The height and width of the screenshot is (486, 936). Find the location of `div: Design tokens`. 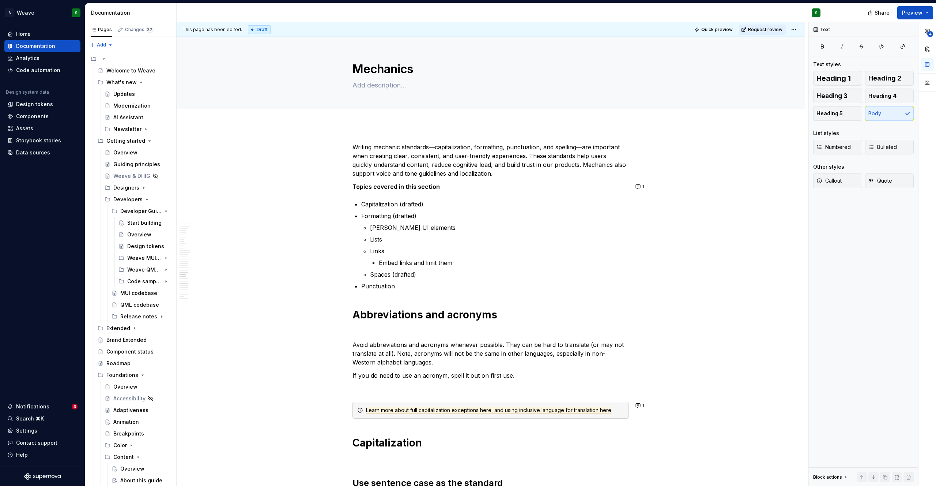

div: Design tokens is located at coordinates (146, 246).